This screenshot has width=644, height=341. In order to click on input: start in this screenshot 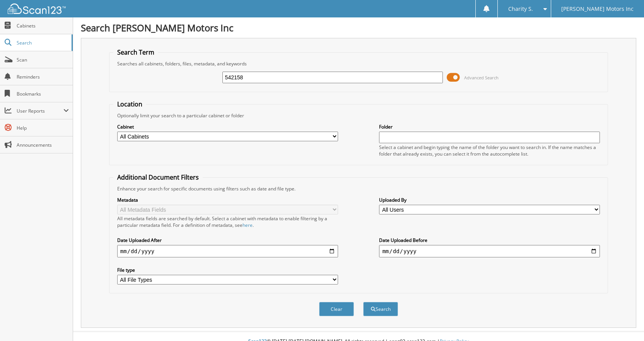, I will do `click(227, 251)`.